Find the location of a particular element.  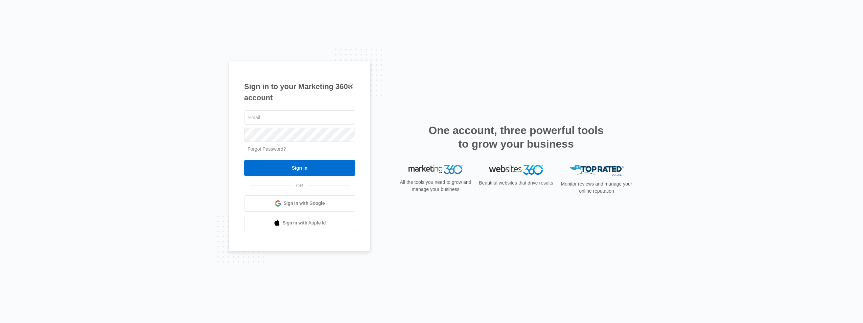

span: Sign in with Google is located at coordinates (304, 203).